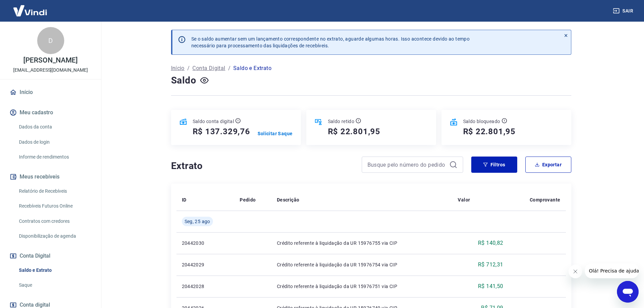 The height and width of the screenshot is (308, 644). Describe the element at coordinates (55, 191) in the screenshot. I see `a: Relatório de Recebíveis` at that location.